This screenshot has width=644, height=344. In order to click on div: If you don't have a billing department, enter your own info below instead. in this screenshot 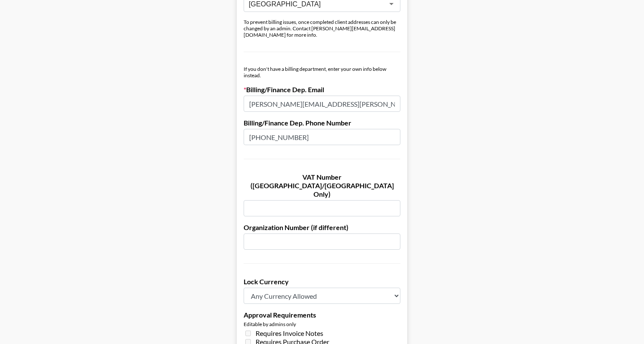, I will do `click(322, 72)`.